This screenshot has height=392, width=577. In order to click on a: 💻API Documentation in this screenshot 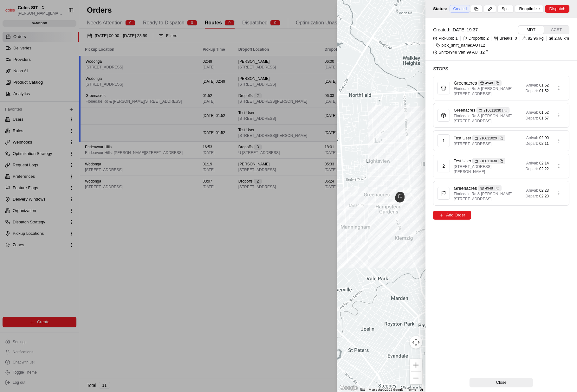, I will do `click(78, 95)`.